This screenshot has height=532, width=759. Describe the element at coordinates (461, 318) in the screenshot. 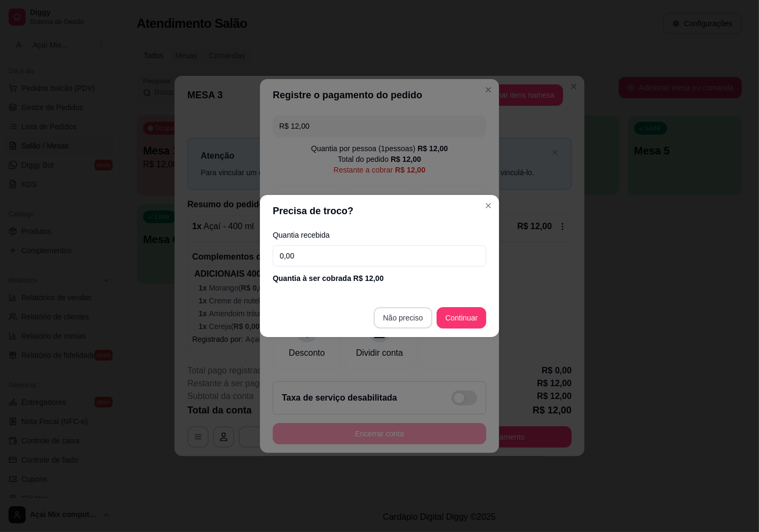

I see `button: Continuar` at that location.